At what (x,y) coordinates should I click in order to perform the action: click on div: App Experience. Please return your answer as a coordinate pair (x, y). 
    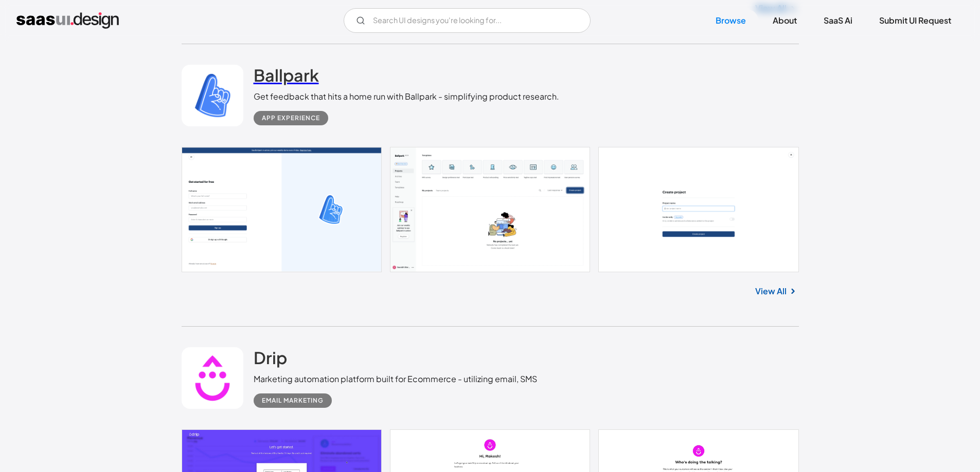
    Looking at the image, I should click on (290, 119).